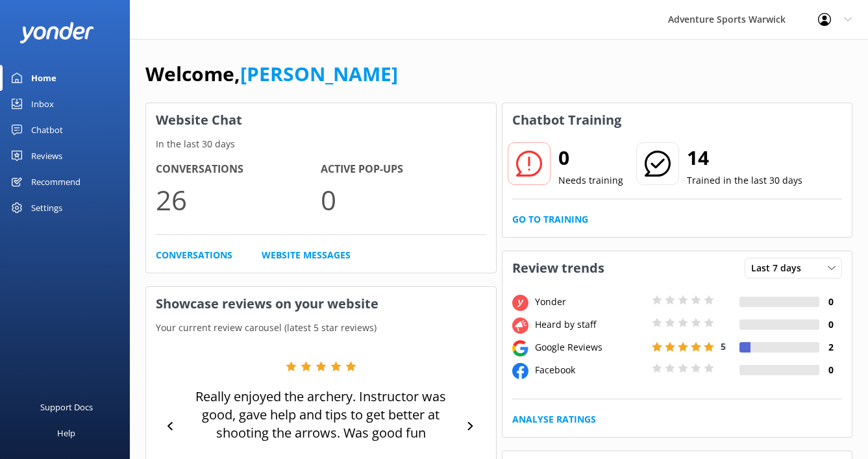 The width and height of the screenshot is (868, 459). I want to click on h3: Showcase reviews on your website, so click(320, 304).